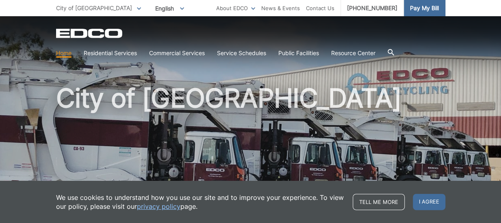 This screenshot has width=501, height=223. Describe the element at coordinates (169, 8) in the screenshot. I see `span: English` at that location.